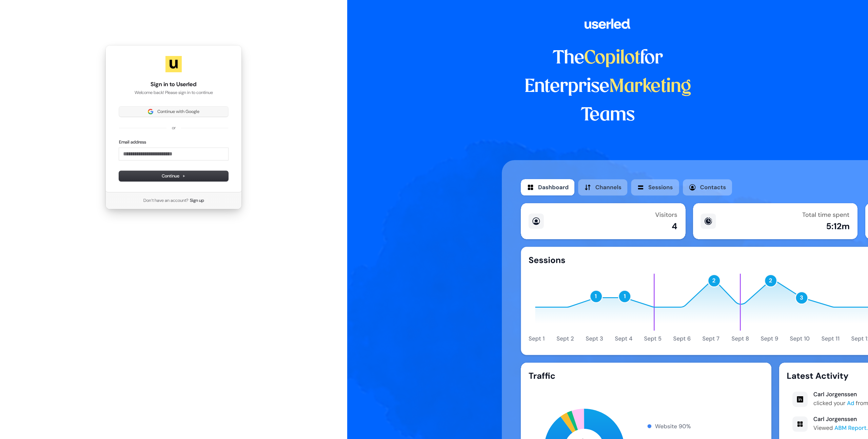 This screenshot has height=439, width=868. I want to click on button: Sign in with GoogleContinue with Google, so click(174, 112).